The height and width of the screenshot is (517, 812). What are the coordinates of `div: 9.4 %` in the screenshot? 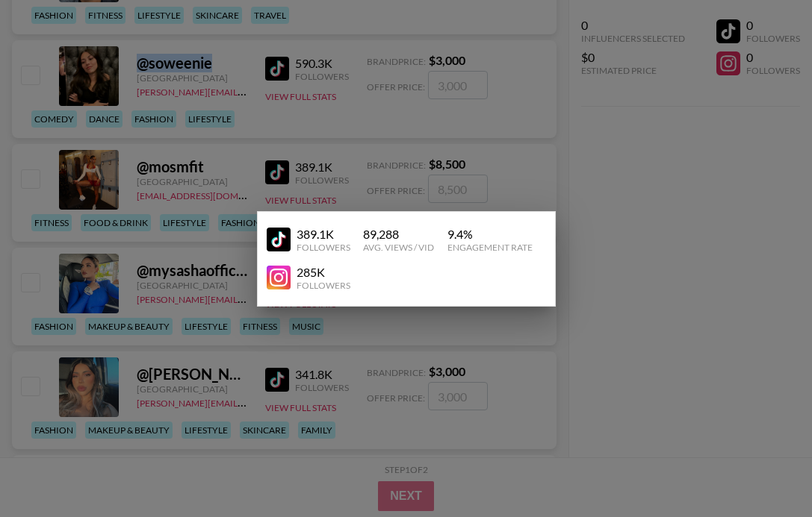 It's located at (490, 234).